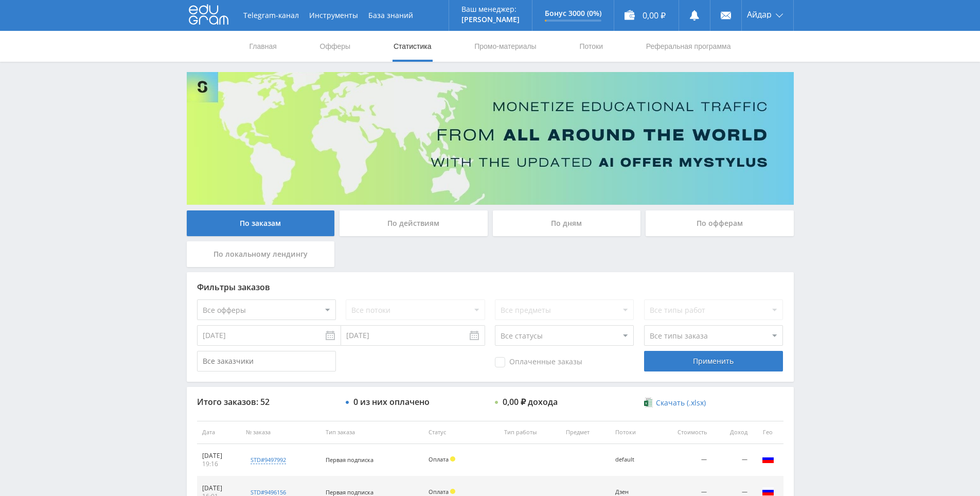  I want to click on th: Дата, so click(219, 433).